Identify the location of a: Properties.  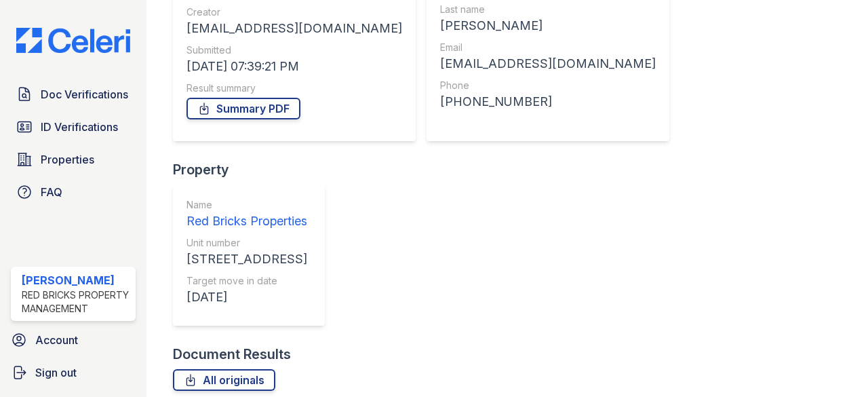
(73, 159).